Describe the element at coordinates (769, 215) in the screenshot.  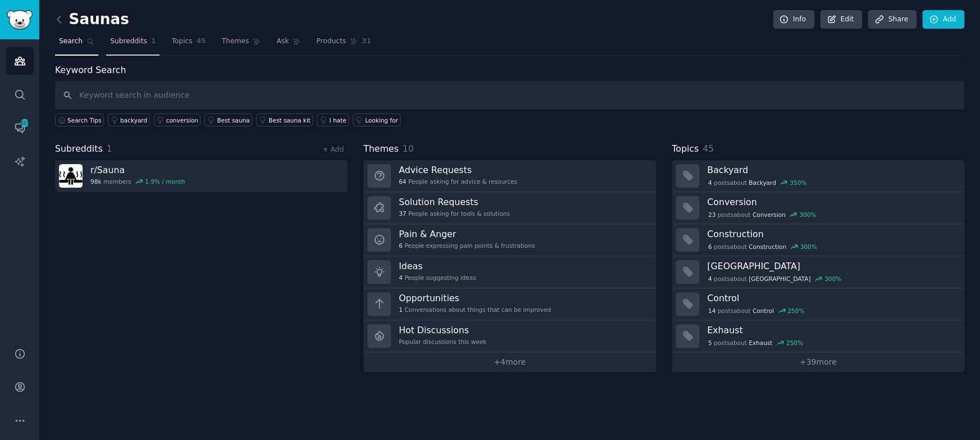
I see `span: Conversion` at that location.